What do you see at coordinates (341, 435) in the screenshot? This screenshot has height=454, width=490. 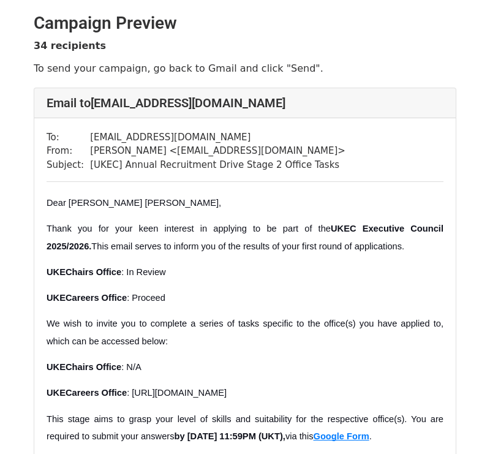 I see `a: Google Form` at bounding box center [341, 435].